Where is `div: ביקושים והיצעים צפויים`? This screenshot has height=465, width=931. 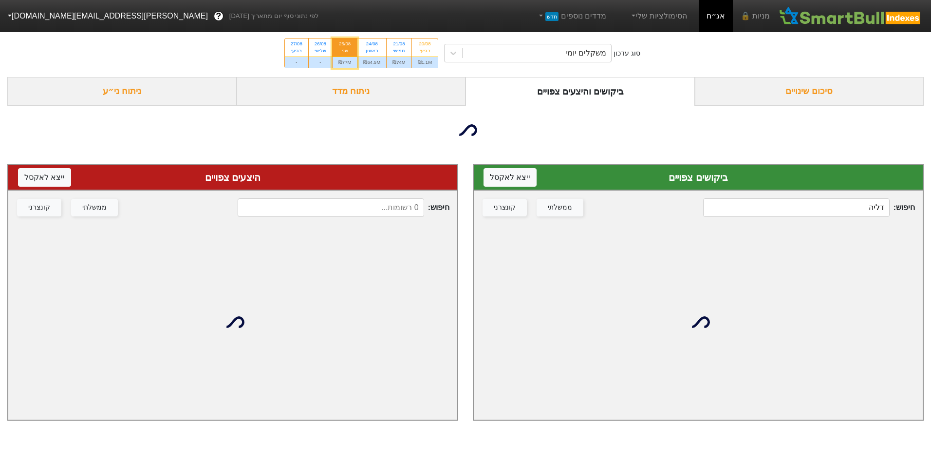 div: ביקושים והיצעים צפויים is located at coordinates (580, 91).